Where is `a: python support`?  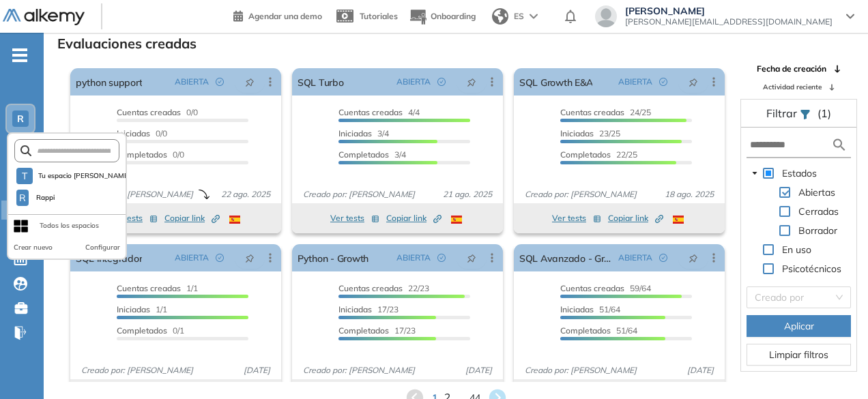 a: python support is located at coordinates (108, 82).